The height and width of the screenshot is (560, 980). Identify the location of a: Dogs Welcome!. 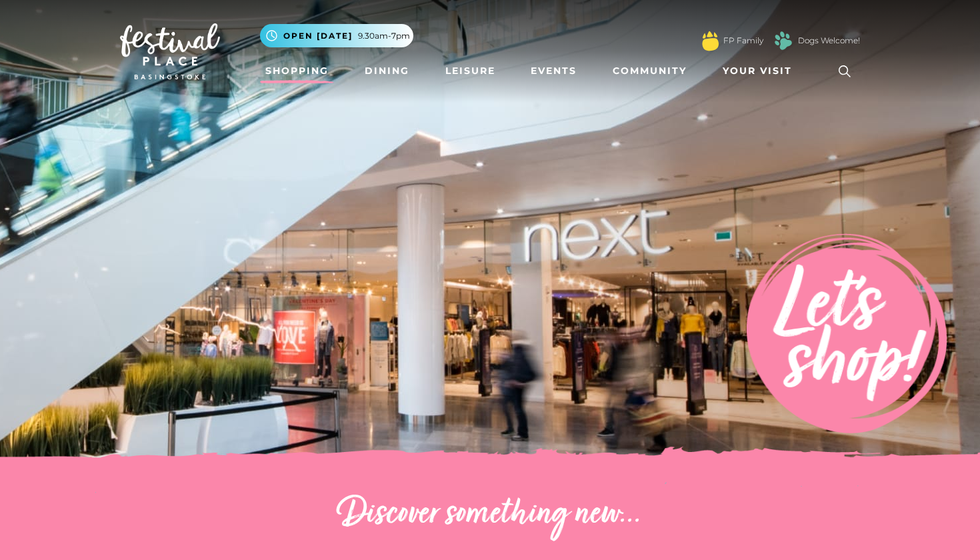
(828, 41).